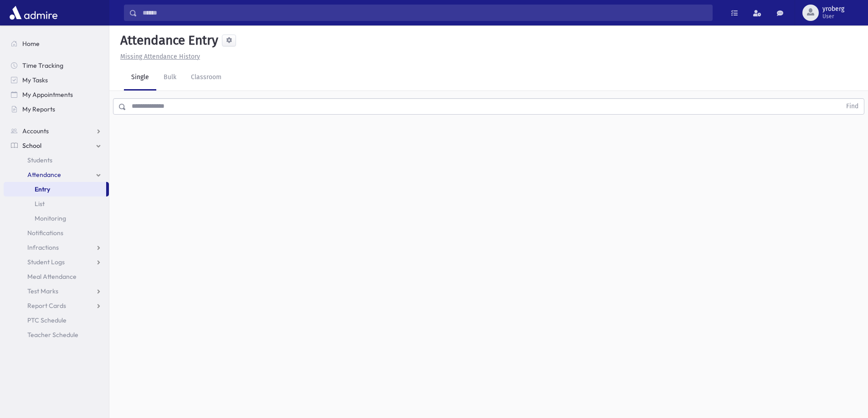 The width and height of the screenshot is (868, 418). What do you see at coordinates (45, 233) in the screenshot?
I see `span: Notifications` at bounding box center [45, 233].